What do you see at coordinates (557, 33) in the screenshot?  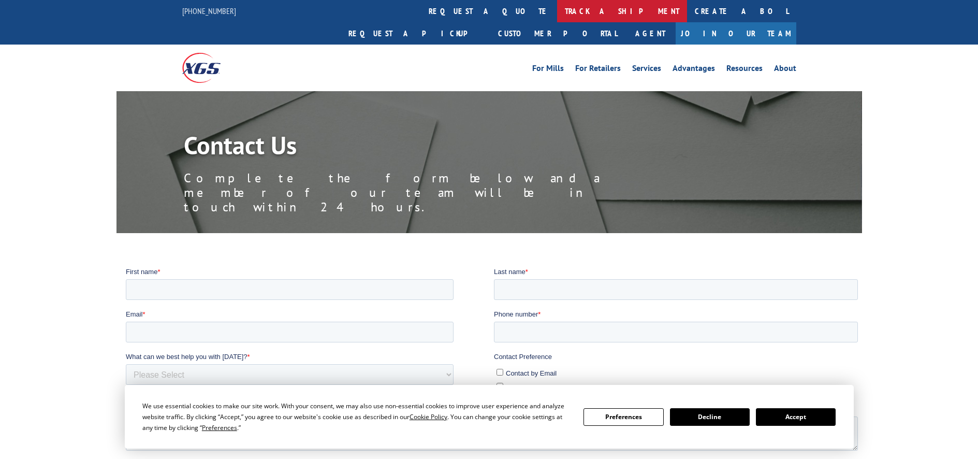 I see `a: Customer Portal` at bounding box center [557, 33].